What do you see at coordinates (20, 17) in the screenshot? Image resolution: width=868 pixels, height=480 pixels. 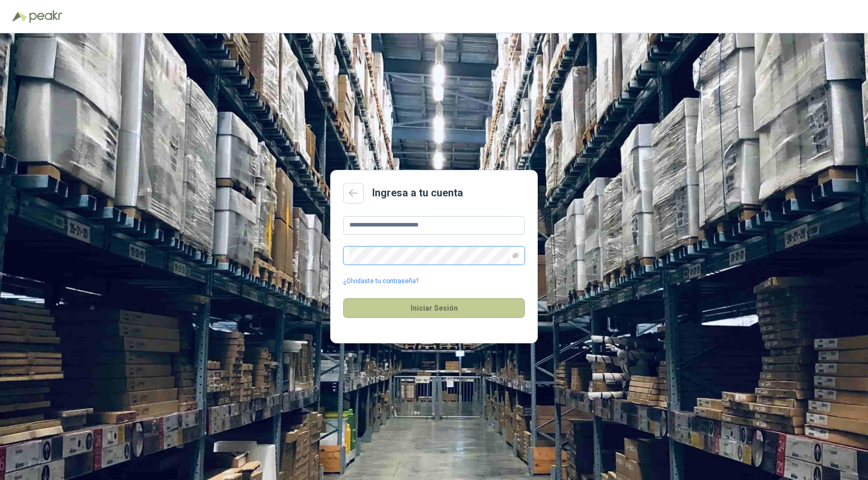 I see `img: Logo` at bounding box center [20, 17].